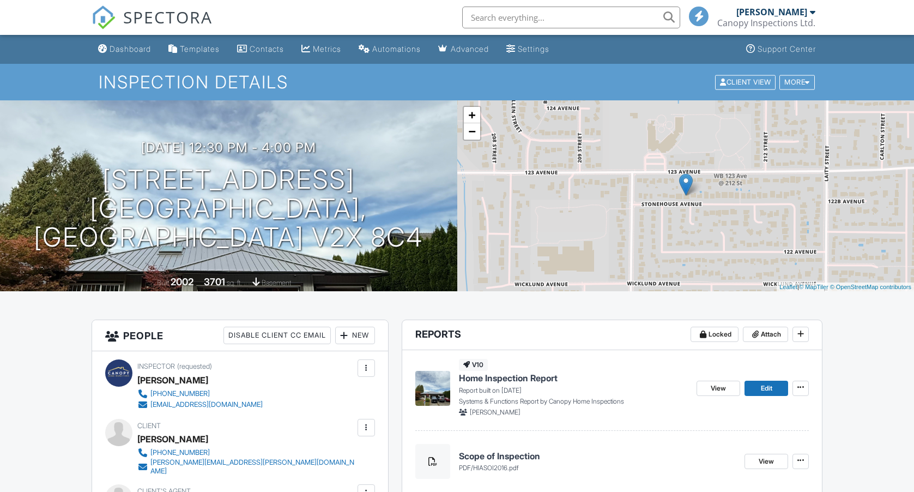 The image size is (914, 492). I want to click on div: Dashboard, so click(130, 49).